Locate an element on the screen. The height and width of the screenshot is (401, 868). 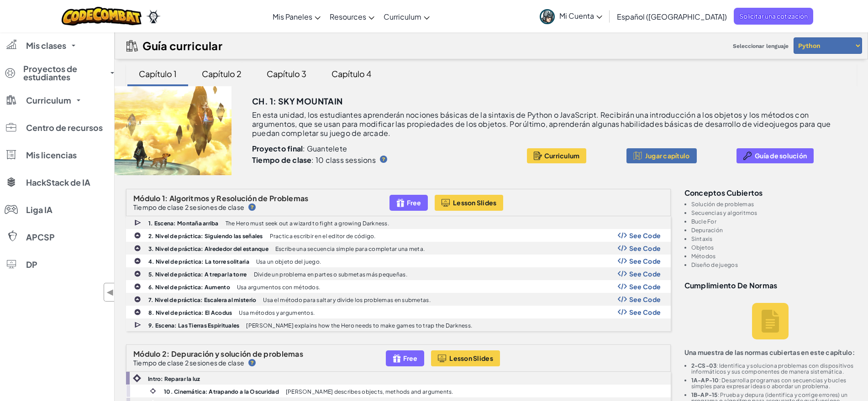
div: Capítulo 2 is located at coordinates (221, 74).